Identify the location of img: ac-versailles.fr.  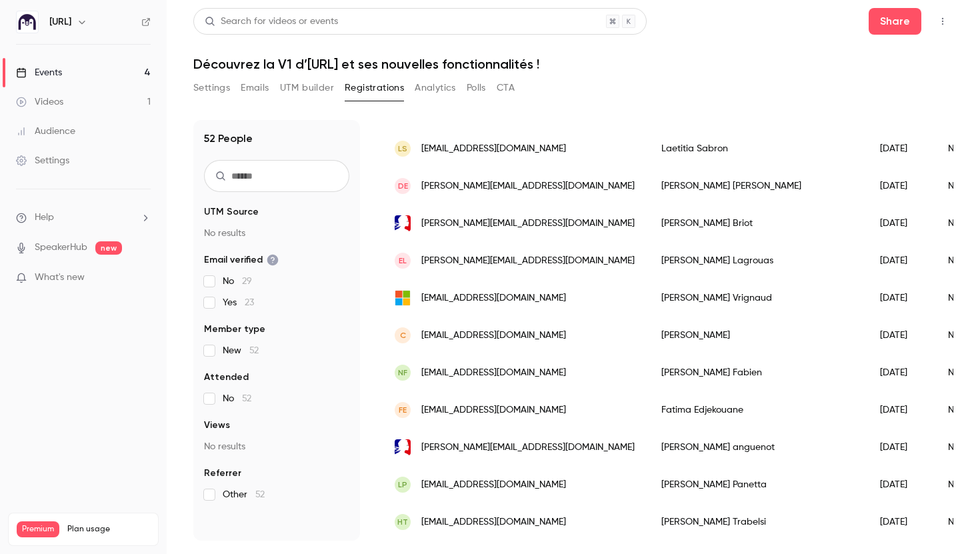
(403, 447).